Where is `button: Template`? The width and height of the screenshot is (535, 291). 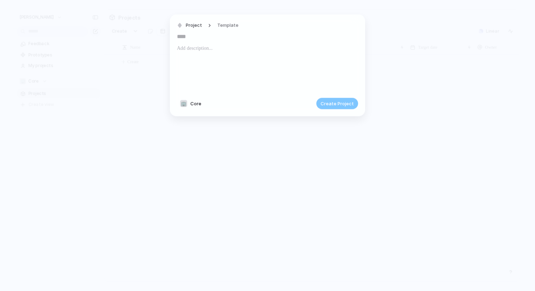
button: Template is located at coordinates (228, 25).